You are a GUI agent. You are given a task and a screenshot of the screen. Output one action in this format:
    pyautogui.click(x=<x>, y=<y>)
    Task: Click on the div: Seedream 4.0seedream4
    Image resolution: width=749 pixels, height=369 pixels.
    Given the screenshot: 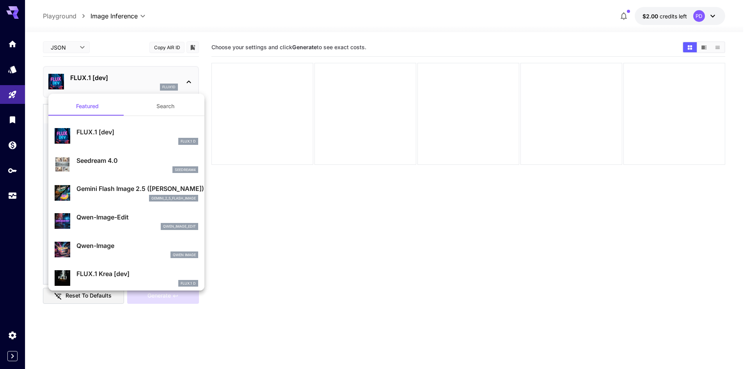 What is the action you would take?
    pyautogui.click(x=126, y=164)
    